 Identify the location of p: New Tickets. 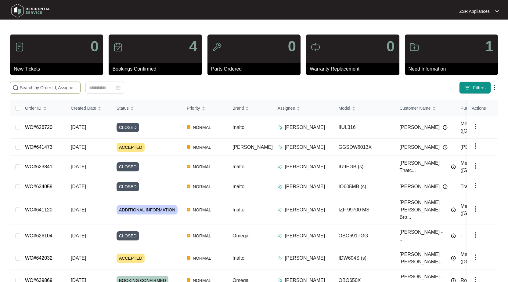
(58, 69).